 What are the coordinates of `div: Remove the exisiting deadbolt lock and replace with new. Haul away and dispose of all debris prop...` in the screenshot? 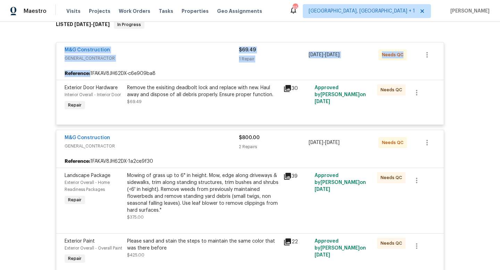 It's located at (203, 91).